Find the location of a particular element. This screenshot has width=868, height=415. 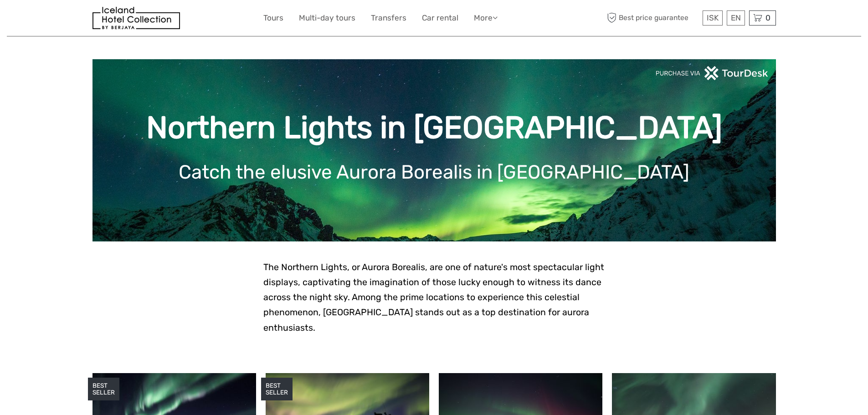

span: The Northern Lights, or Aurora Borealis, are one of nature's most spectacular light displays, cap... is located at coordinates (434, 297).